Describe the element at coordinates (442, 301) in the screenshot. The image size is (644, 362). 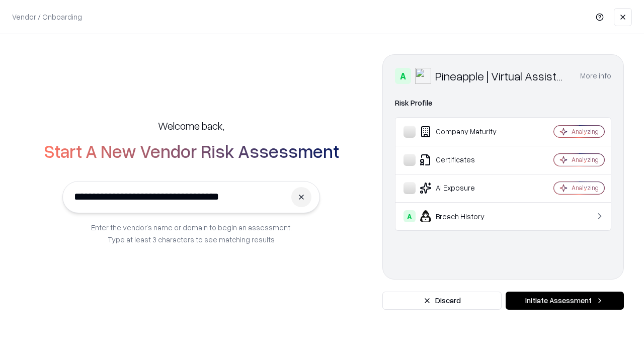
I see `button: Discard` at that location.